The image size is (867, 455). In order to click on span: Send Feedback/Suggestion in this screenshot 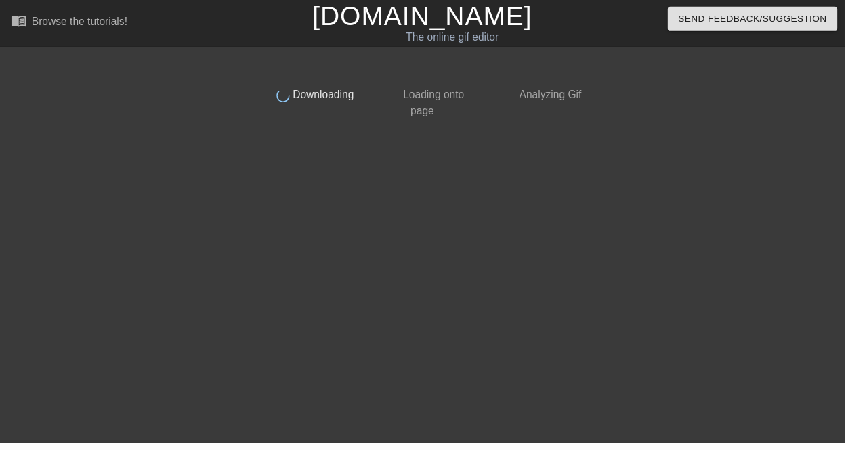, I will do `click(772, 19)`.